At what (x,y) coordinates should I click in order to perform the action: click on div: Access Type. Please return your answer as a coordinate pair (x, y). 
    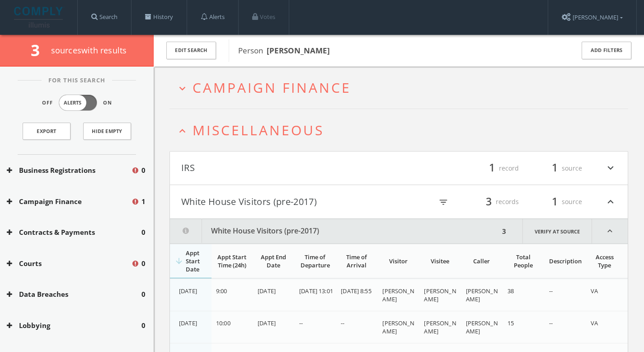
    Looking at the image, I should click on (604, 261).